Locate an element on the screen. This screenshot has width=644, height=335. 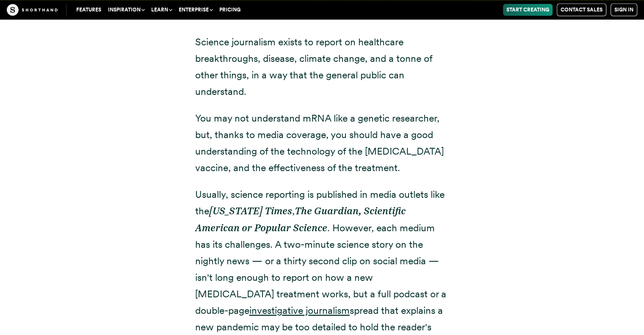
a: investigative journalism is located at coordinates (299, 310).